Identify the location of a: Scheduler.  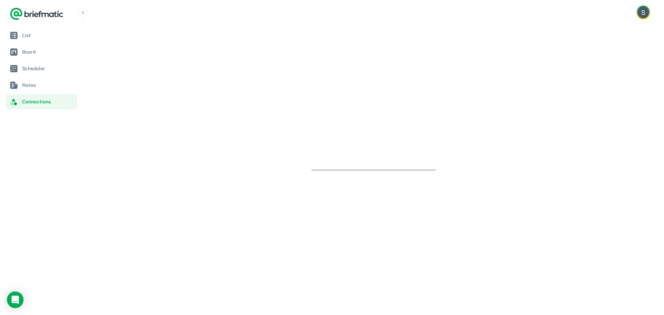
(41, 68).